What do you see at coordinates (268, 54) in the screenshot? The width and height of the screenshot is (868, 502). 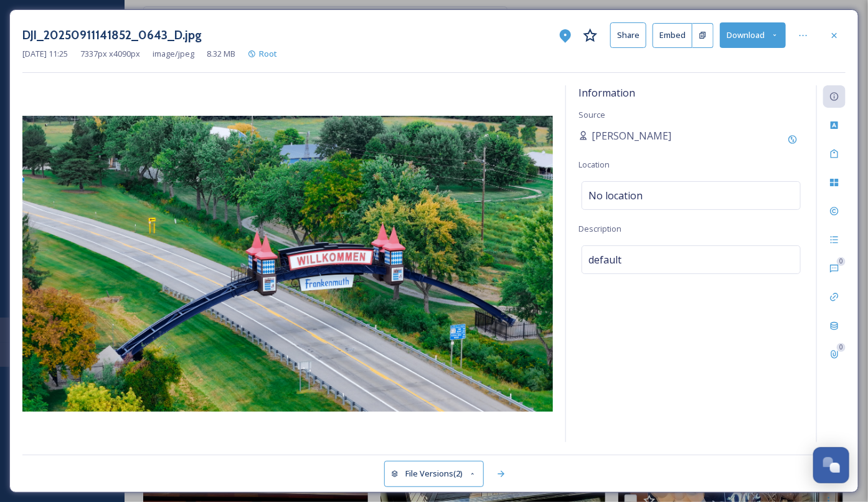 I see `span: Root` at bounding box center [268, 54].